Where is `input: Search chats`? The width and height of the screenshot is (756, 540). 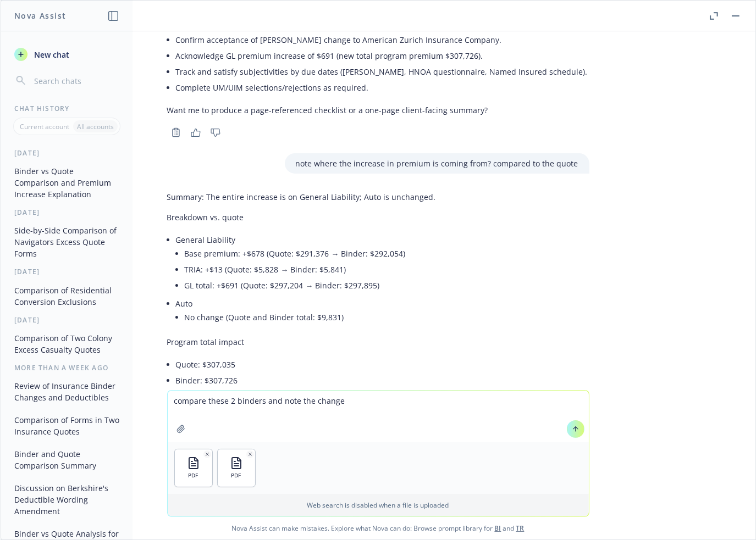 input: Search chats is located at coordinates (75, 81).